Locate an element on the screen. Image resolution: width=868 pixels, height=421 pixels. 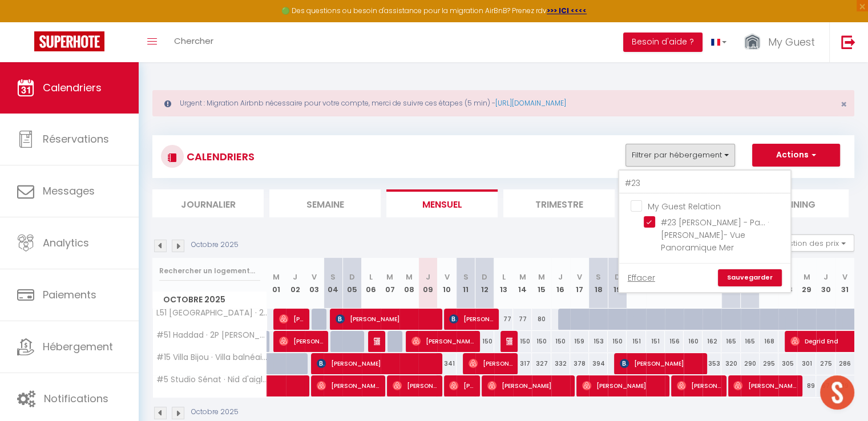
a: Effacer is located at coordinates (642, 278).